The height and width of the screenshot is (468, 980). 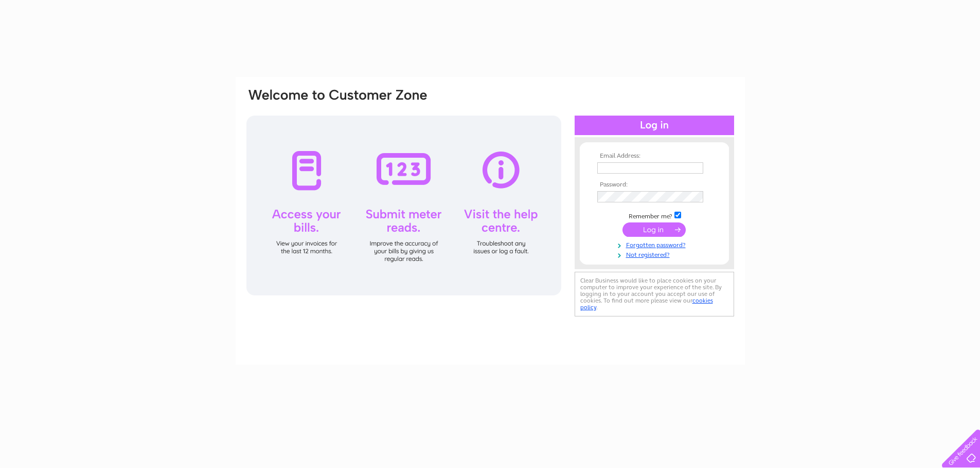 I want to click on a: cookies policy, so click(x=646, y=304).